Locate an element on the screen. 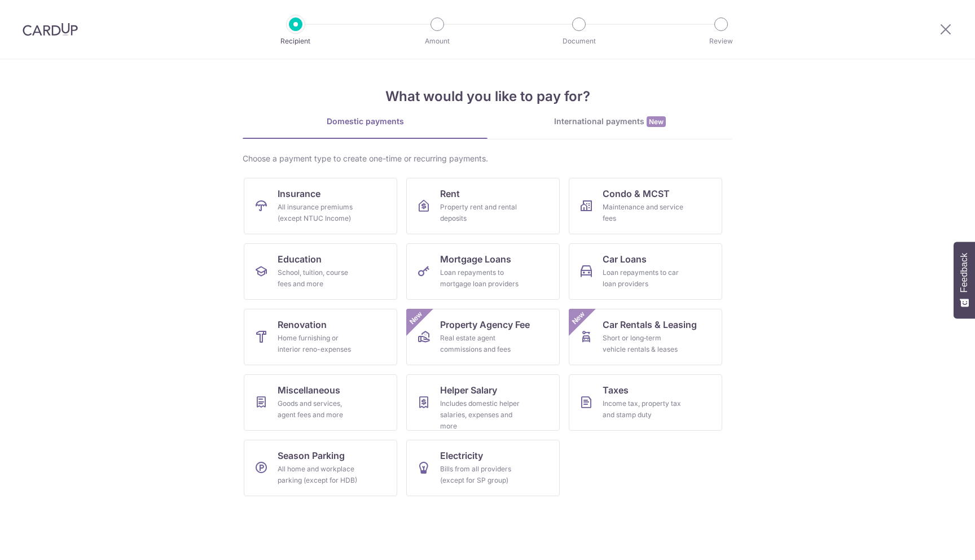  a: InsuranceAll insurance premiums (except NTUC Income) is located at coordinates (321, 206).